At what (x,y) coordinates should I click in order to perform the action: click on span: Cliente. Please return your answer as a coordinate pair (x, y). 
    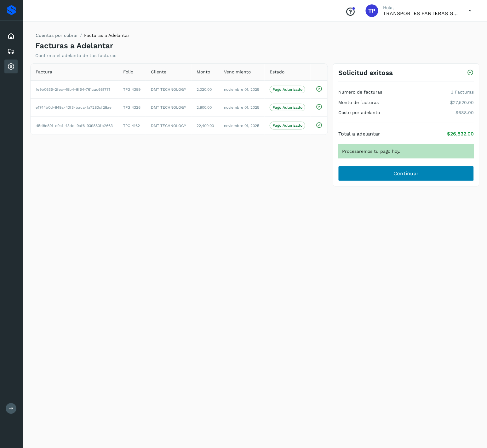
    Looking at the image, I should click on (159, 72).